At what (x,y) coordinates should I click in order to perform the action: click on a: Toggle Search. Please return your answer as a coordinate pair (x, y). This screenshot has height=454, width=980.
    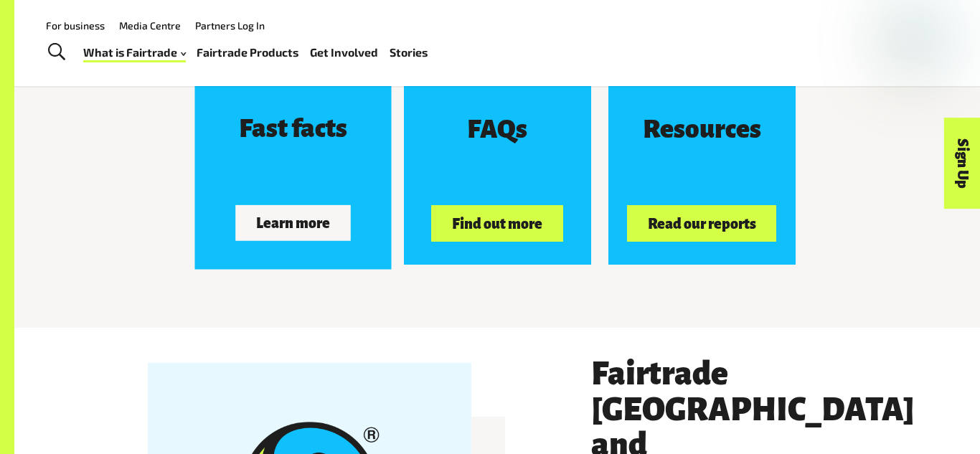
    Looking at the image, I should click on (56, 53).